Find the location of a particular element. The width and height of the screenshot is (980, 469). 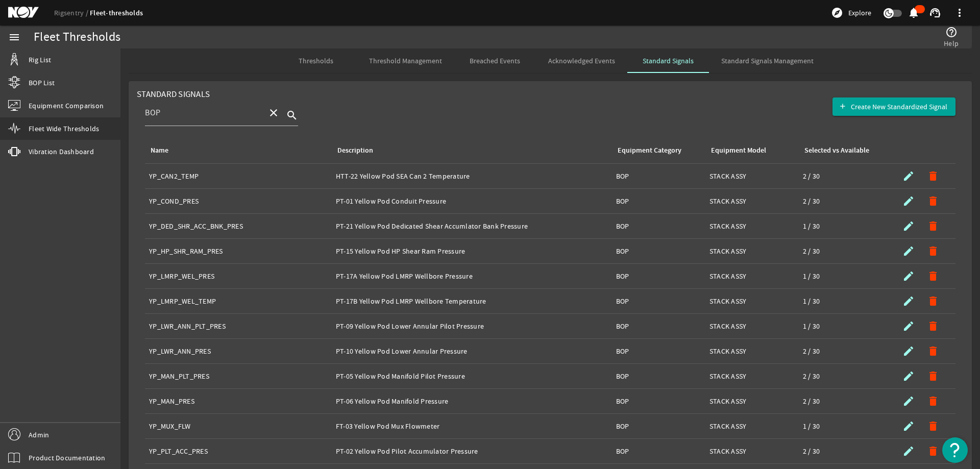

mat-icon: menu is located at coordinates (14, 38).